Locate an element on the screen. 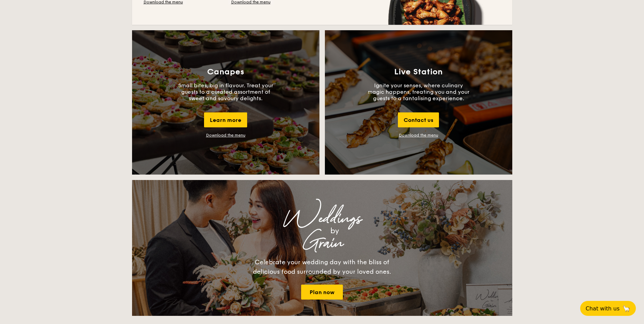 Image resolution: width=644 pixels, height=324 pixels. a: Plan now is located at coordinates (322, 292).